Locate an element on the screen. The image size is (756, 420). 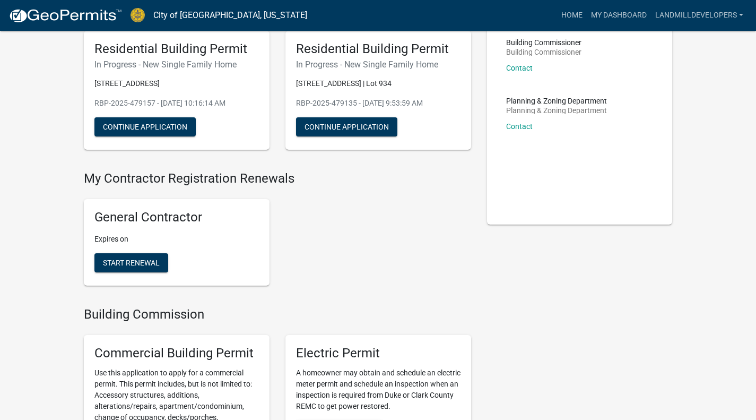
h4: Building Commission is located at coordinates (278, 314).